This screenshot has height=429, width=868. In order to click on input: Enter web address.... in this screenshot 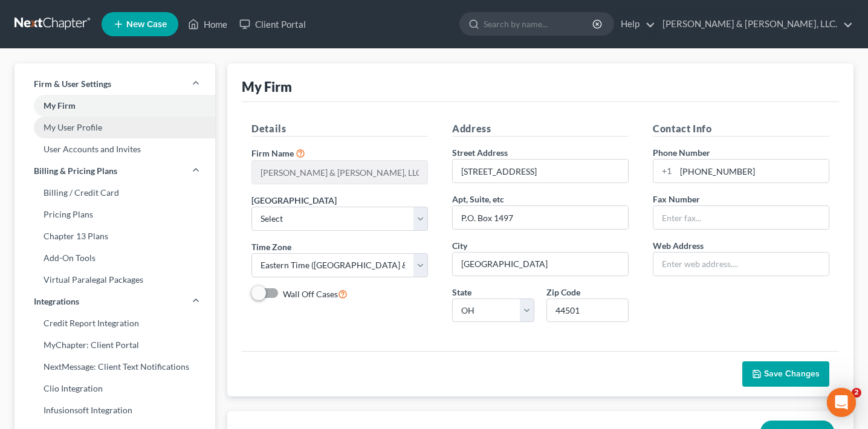, I will do `click(741, 264)`.